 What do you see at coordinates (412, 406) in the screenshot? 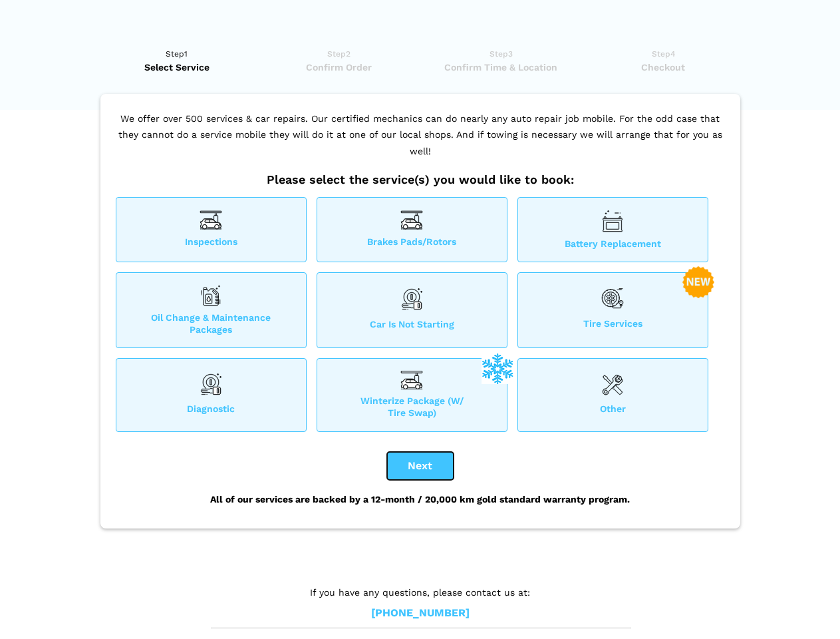
I see `span: Winterize Package (W/ Tire Swap)` at bounding box center [412, 406].